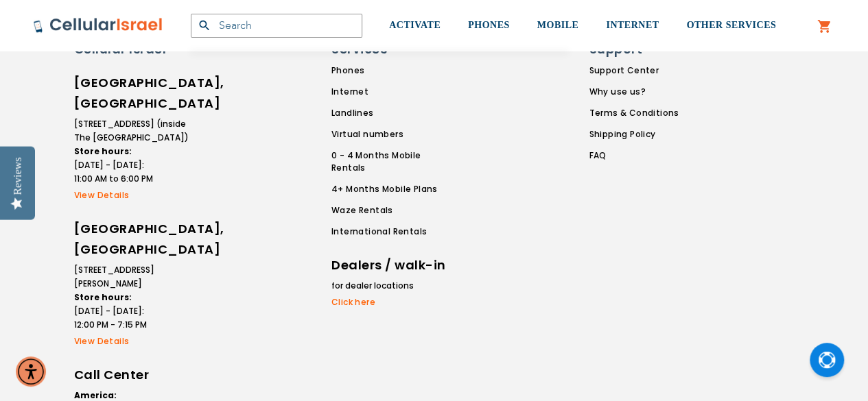 This screenshot has height=401, width=868. What do you see at coordinates (558, 25) in the screenshot?
I see `span: MOBILE` at bounding box center [558, 25].